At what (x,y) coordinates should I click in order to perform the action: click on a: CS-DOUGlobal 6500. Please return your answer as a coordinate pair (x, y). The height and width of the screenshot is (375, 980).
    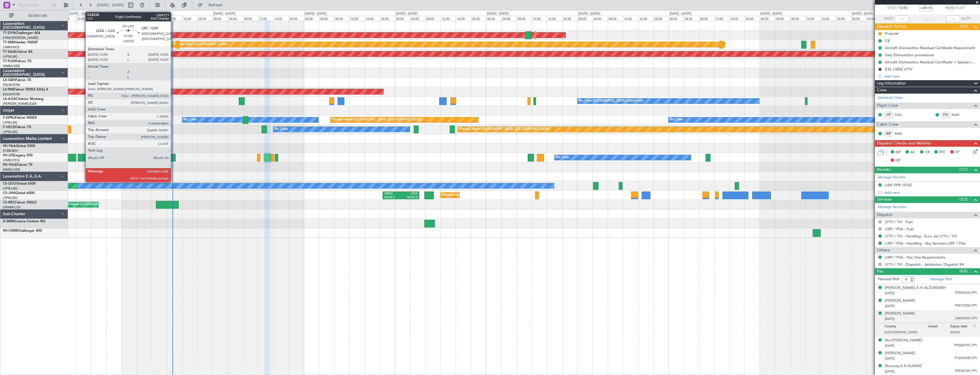
    Looking at the image, I should click on (19, 184).